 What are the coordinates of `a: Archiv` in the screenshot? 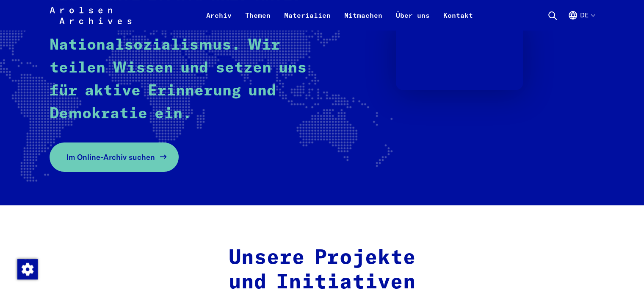 It's located at (219, 21).